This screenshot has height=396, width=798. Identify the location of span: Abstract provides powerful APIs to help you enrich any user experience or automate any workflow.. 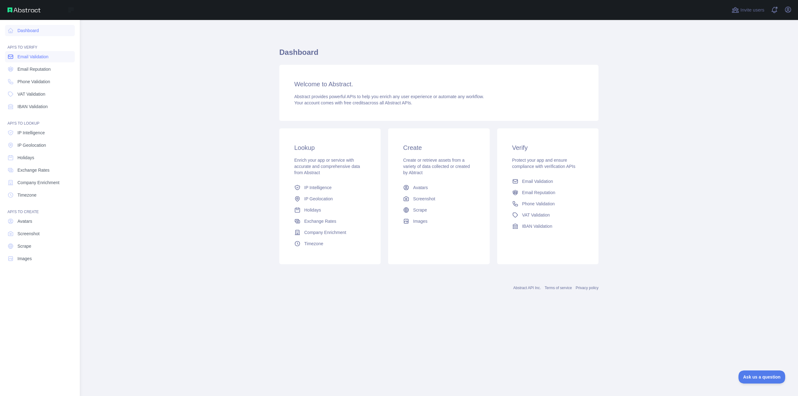
(389, 97).